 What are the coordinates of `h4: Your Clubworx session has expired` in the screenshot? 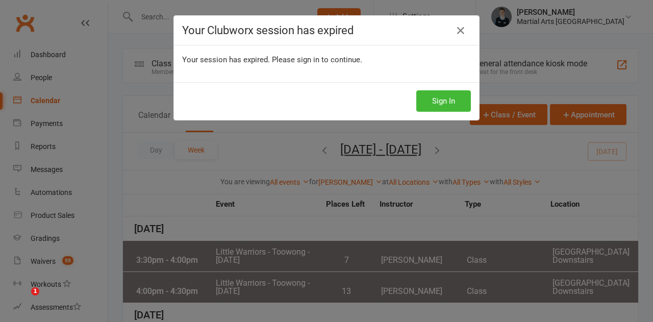 It's located at (327, 30).